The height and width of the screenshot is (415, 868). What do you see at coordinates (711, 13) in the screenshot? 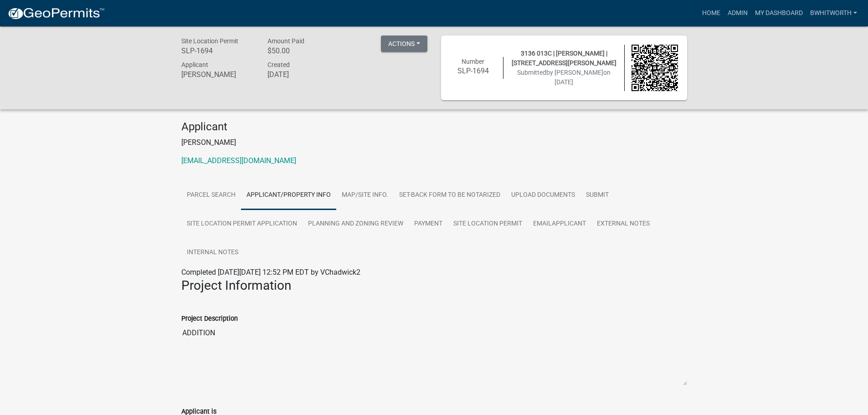
I see `a: Home` at bounding box center [711, 13].